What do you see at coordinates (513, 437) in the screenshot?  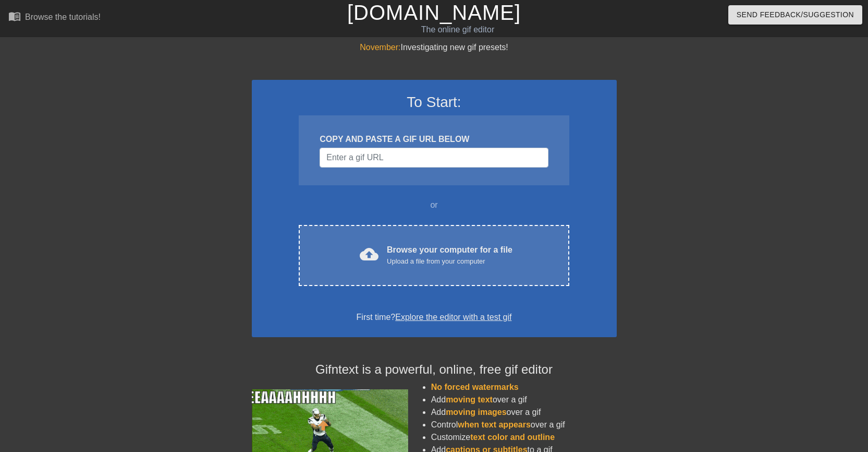 I see `span: text color and outline` at bounding box center [513, 437].